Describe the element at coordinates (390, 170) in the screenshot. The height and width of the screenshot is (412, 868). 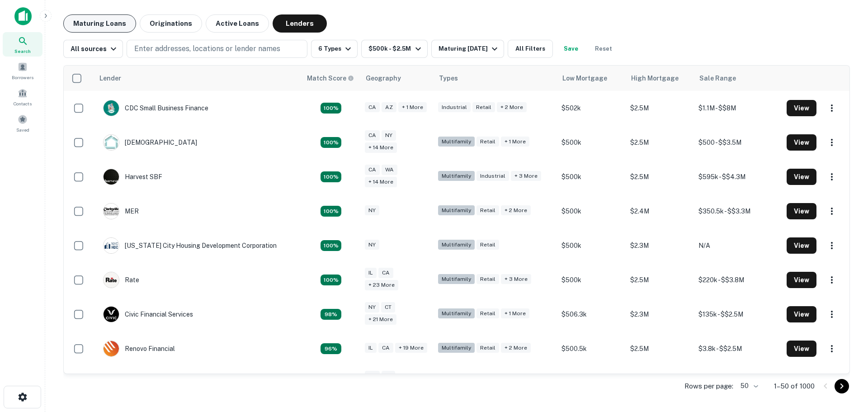
I see `div: WA` at that location.